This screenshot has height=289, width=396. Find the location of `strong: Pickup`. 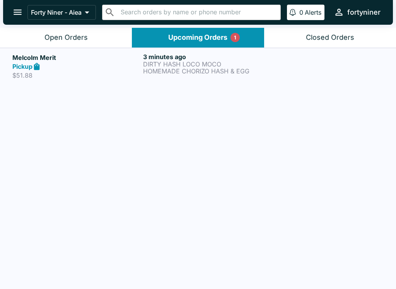

strong: Pickup is located at coordinates (22, 67).